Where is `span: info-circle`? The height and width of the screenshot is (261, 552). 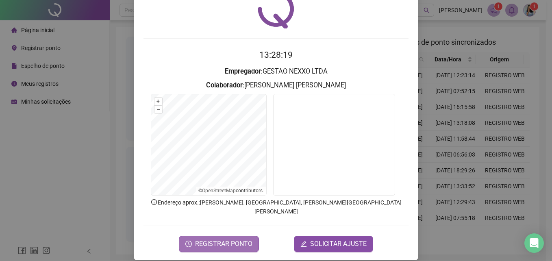
span: info-circle is located at coordinates (154, 202).